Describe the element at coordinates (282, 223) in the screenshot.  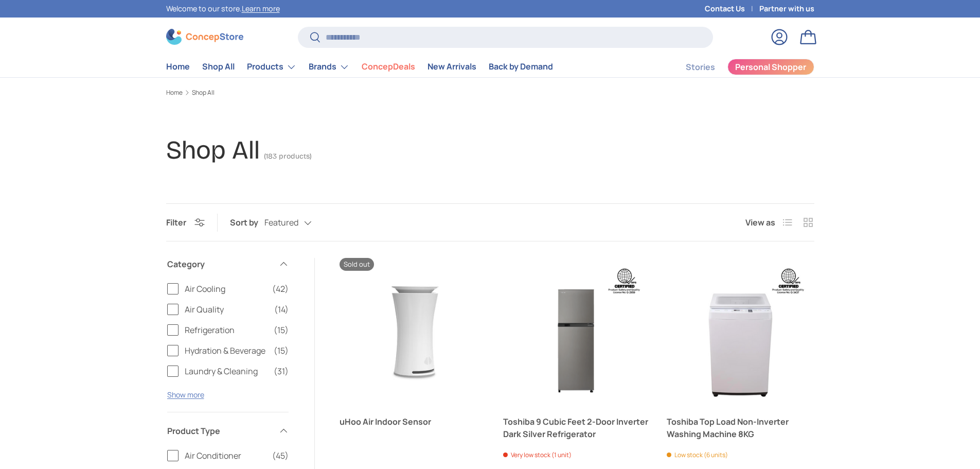
I see `span: Featured` at that location.